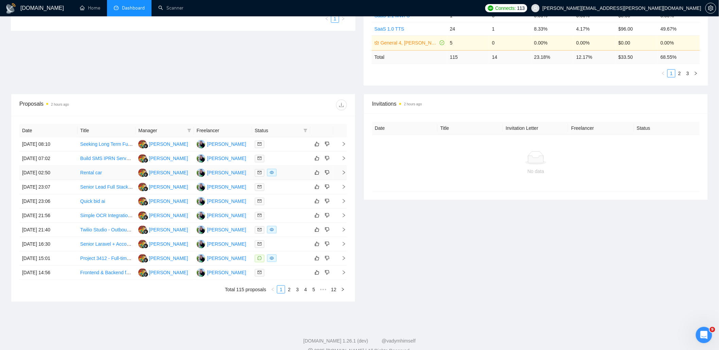 This screenshot has height=350, width=719. I want to click on span: Dashboard, so click(133, 8).